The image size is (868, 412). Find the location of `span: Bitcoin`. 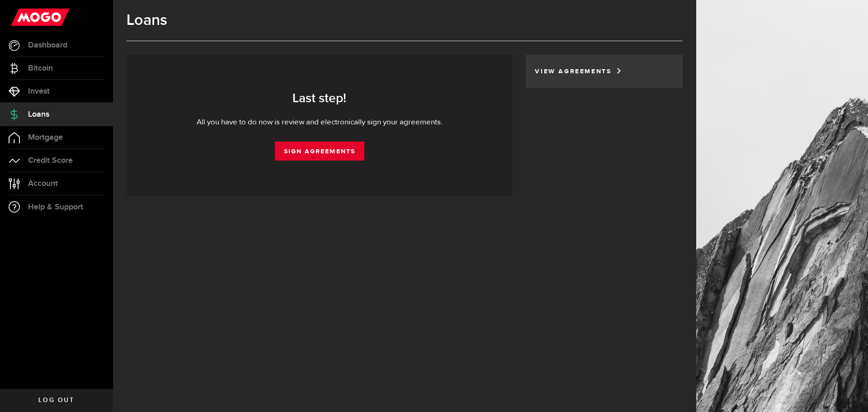

span: Bitcoin is located at coordinates (41, 69).